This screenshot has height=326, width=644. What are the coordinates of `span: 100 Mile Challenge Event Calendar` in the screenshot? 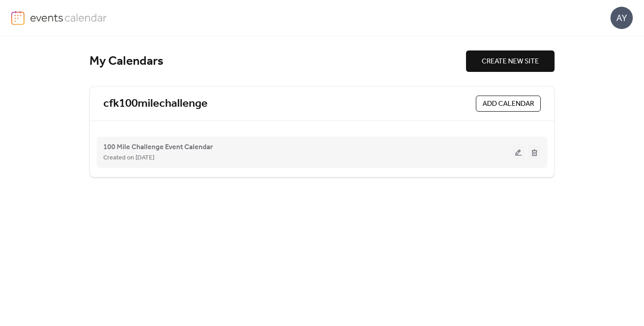 It's located at (158, 147).